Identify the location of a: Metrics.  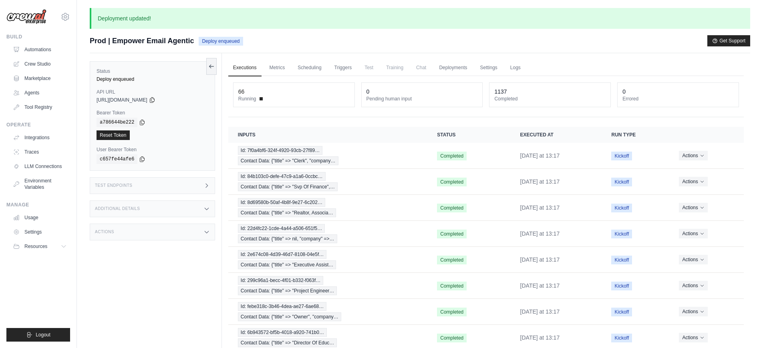
(277, 68).